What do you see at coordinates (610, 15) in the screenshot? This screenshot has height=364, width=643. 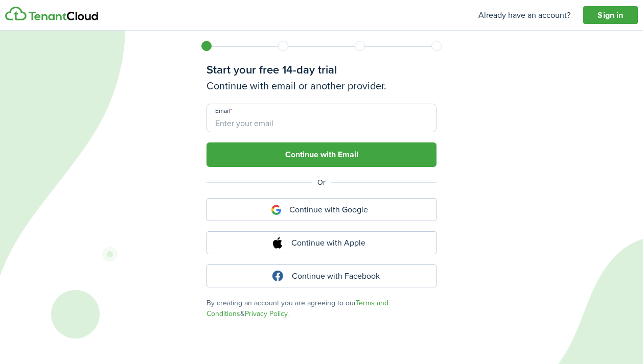 I see `a: Sign in` at bounding box center [610, 15].